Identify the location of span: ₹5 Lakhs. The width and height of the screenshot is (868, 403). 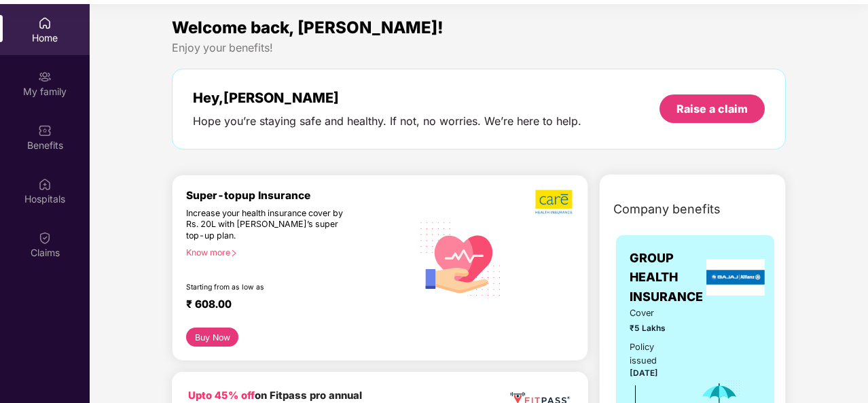
(653, 328).